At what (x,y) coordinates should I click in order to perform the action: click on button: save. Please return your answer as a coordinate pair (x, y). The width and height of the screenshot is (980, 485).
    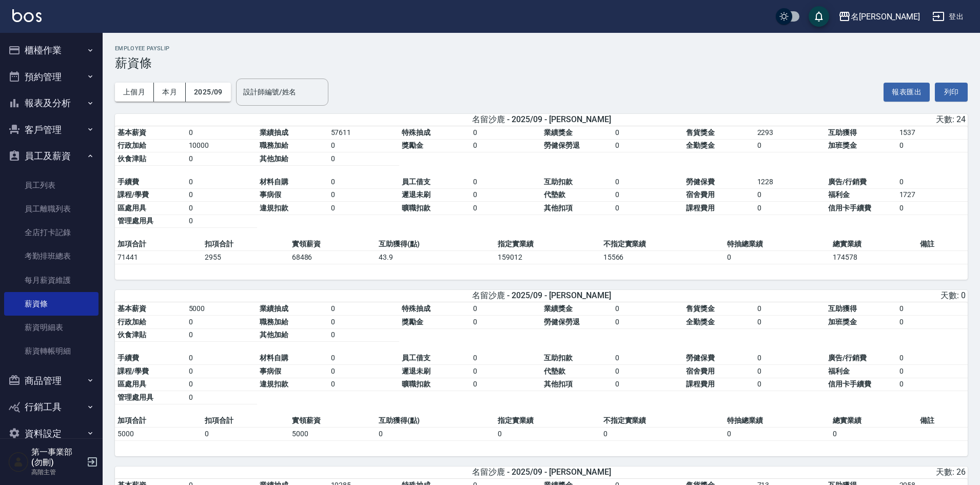
    Looking at the image, I should click on (819, 16).